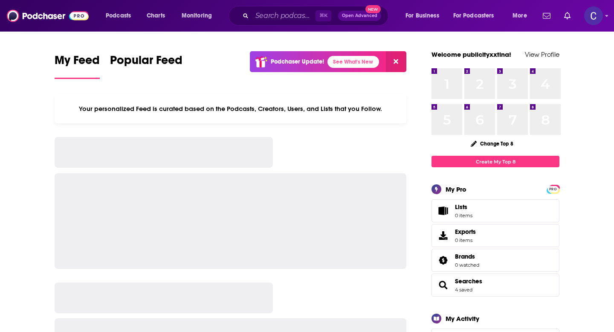  What do you see at coordinates (48, 16) in the screenshot?
I see `a: Podchaser - Follow, Share and Rate Podcasts` at bounding box center [48, 16].